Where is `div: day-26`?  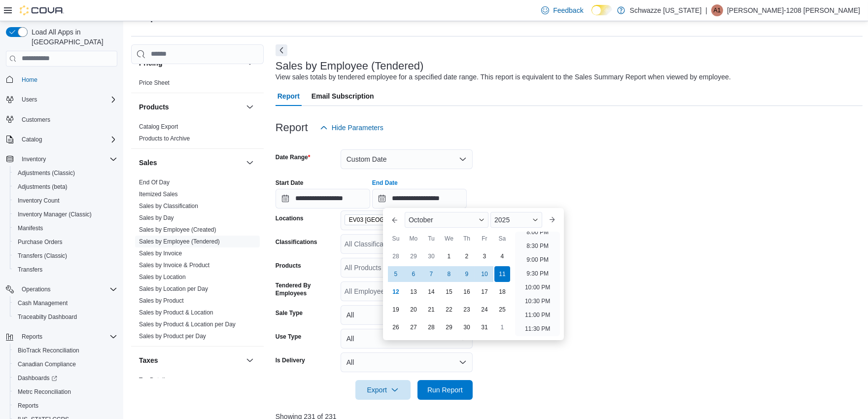 div: day-26 is located at coordinates (395, 327).